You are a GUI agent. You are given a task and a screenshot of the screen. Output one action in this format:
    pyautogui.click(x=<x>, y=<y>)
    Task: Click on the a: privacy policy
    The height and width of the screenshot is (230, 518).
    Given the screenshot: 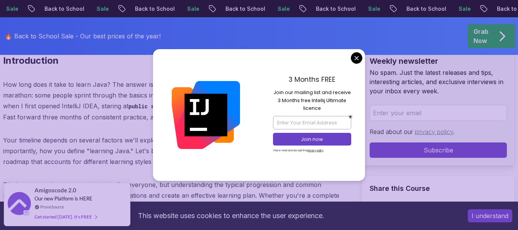 What is the action you would take?
    pyautogui.click(x=434, y=131)
    